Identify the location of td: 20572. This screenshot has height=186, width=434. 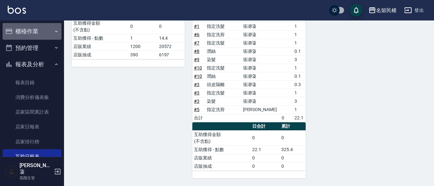
(171, 46).